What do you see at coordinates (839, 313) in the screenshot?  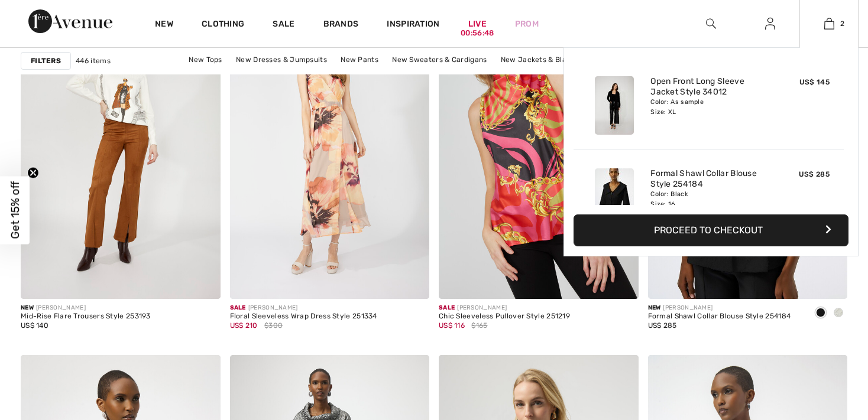 I see `div: Winter White` at bounding box center [839, 313].